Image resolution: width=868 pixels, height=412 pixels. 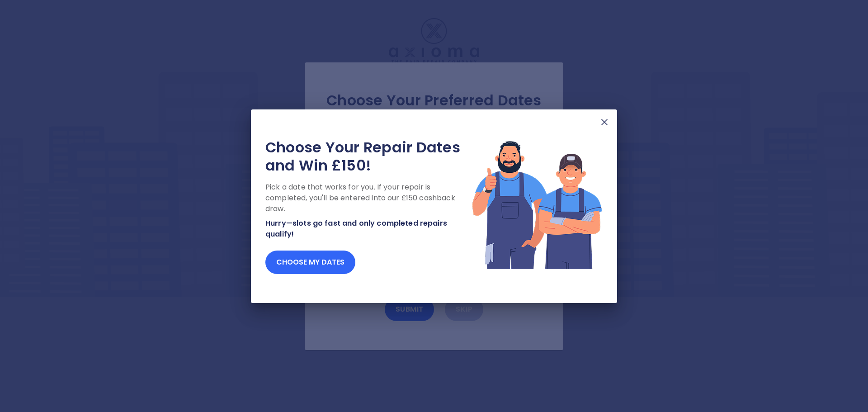 What do you see at coordinates (604, 122) in the screenshot?
I see `img: X Mark` at bounding box center [604, 122].